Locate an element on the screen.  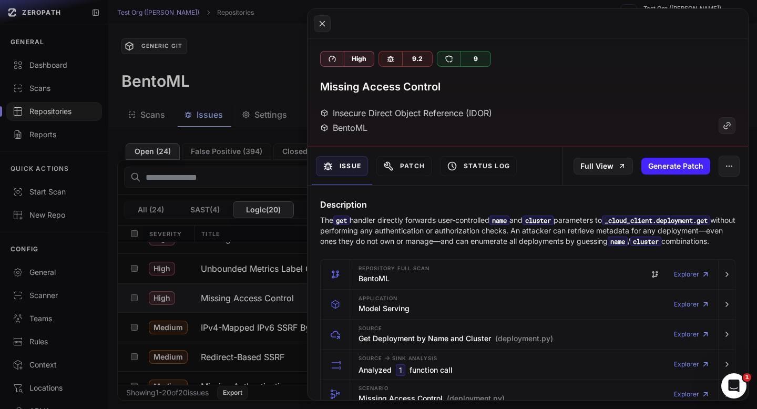
a: Full View is located at coordinates (603, 166).